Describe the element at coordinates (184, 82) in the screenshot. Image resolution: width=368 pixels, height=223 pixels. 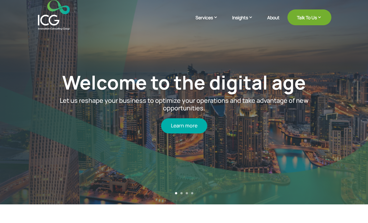
I see `a: Welcome to the digital age` at that location.